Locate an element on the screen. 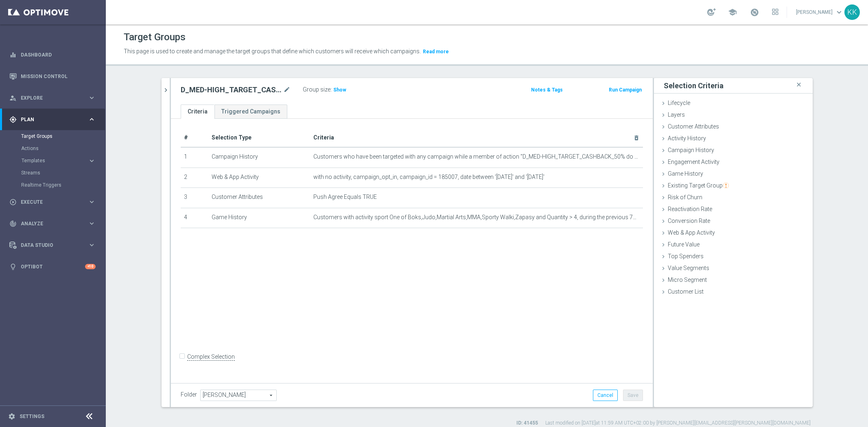  span: Conversion Rate is located at coordinates (689, 221).